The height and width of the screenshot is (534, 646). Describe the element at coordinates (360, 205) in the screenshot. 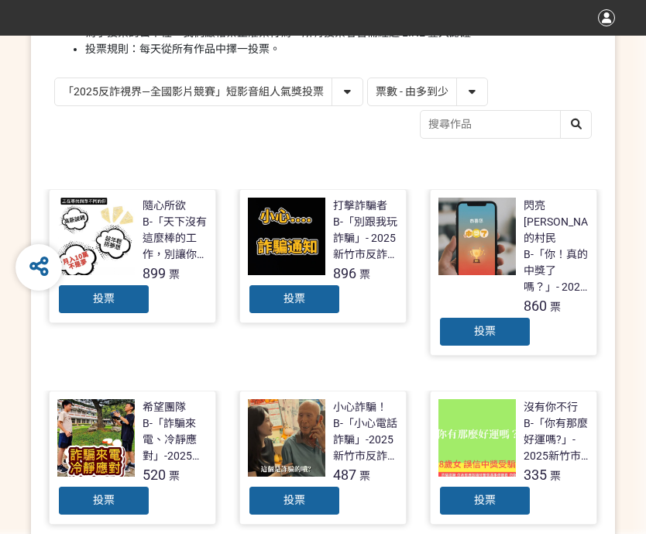

I see `div: 打擊詐騙者` at that location.